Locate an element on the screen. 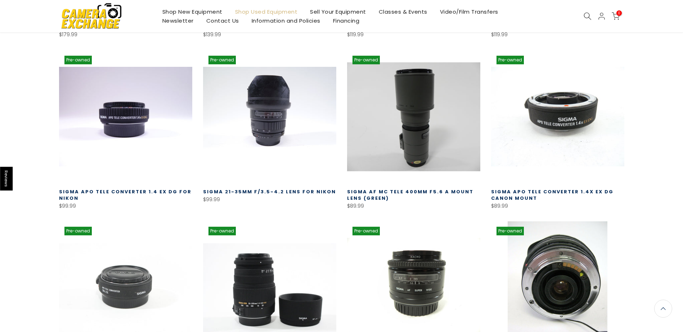 The height and width of the screenshot is (332, 683). a: Shop New Equipment is located at coordinates (192, 12).